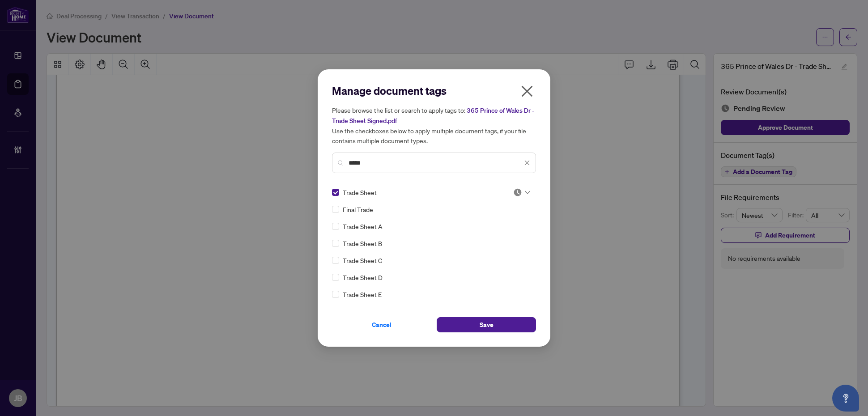 The height and width of the screenshot is (416, 868). I want to click on span: Final Trade, so click(358, 210).